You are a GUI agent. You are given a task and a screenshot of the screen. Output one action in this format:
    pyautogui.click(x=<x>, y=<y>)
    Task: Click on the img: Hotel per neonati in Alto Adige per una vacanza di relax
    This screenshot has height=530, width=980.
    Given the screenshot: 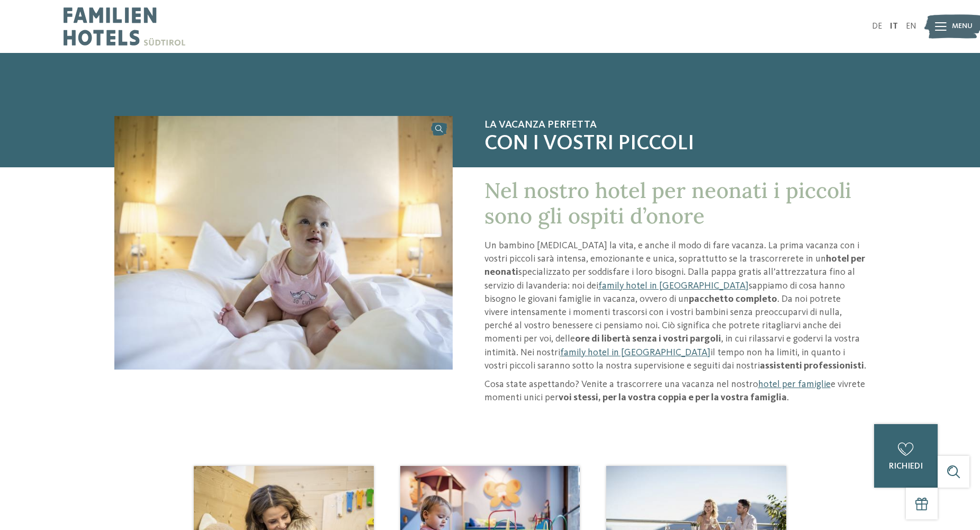 What is the action you would take?
    pyautogui.click(x=283, y=242)
    